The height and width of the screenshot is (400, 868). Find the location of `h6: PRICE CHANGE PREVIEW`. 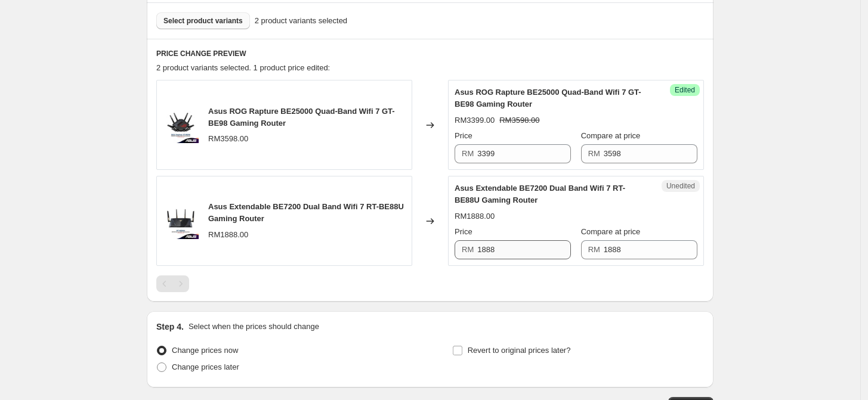

h6: PRICE CHANGE PREVIEW is located at coordinates (430, 53).